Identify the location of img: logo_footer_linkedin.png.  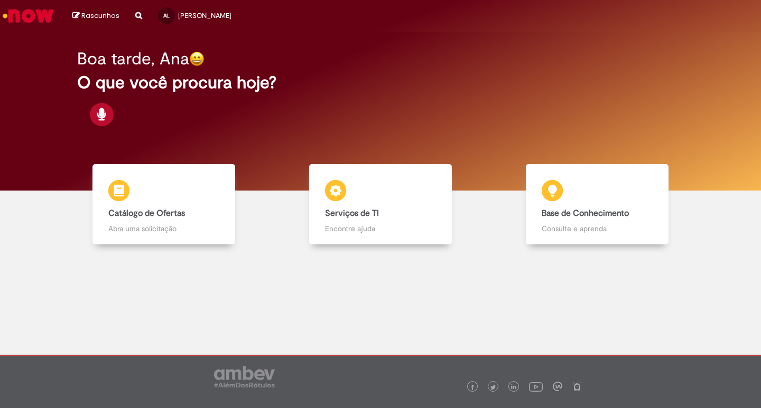
(513, 388).